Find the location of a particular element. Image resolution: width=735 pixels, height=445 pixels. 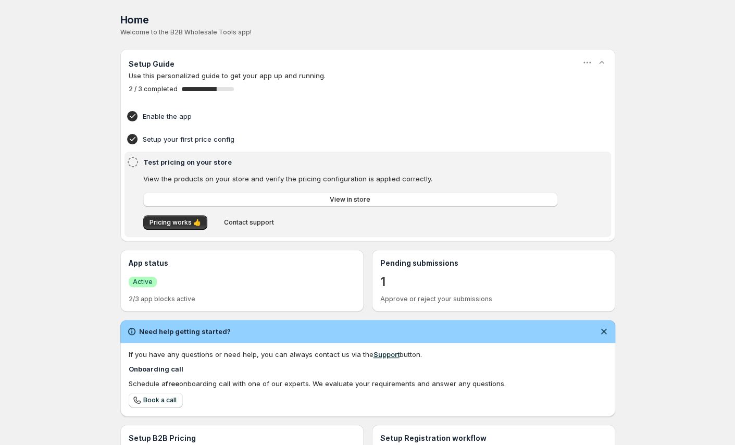

div: Schedule a onboarding call with one of our experts. We evaluate your requirements and answer any ... is located at coordinates (368, 383).